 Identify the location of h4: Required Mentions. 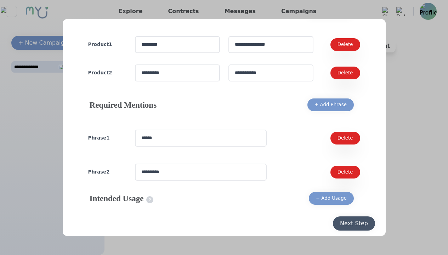
(123, 105).